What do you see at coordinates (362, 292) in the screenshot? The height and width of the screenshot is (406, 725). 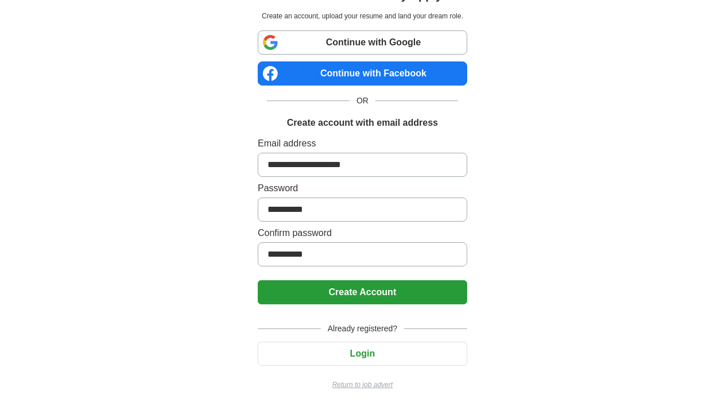 I see `button: Create Account` at bounding box center [362, 292].